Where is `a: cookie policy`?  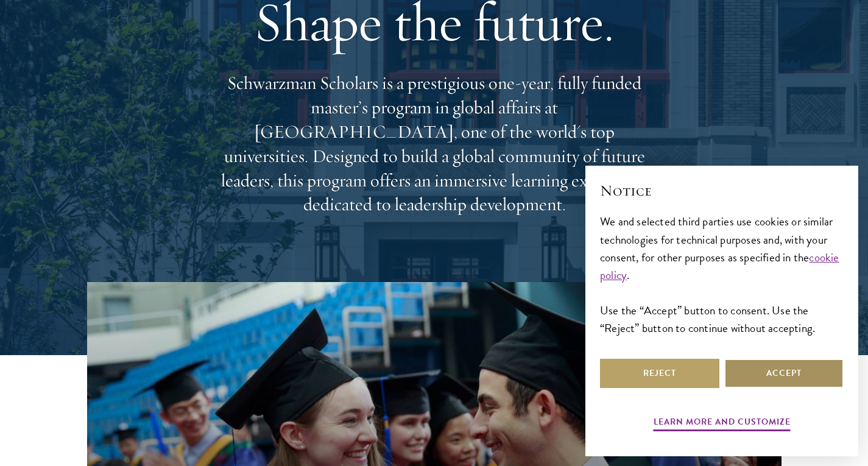 a: cookie policy is located at coordinates (719, 266).